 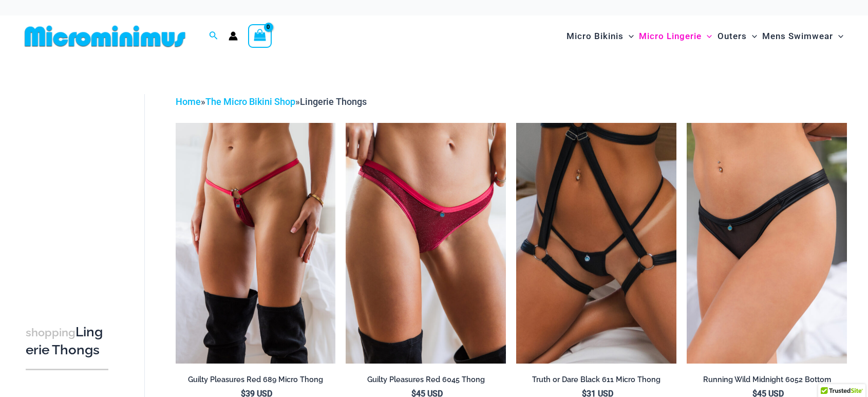 What do you see at coordinates (670, 36) in the screenshot?
I see `span: Micro Lingerie` at bounding box center [670, 36].